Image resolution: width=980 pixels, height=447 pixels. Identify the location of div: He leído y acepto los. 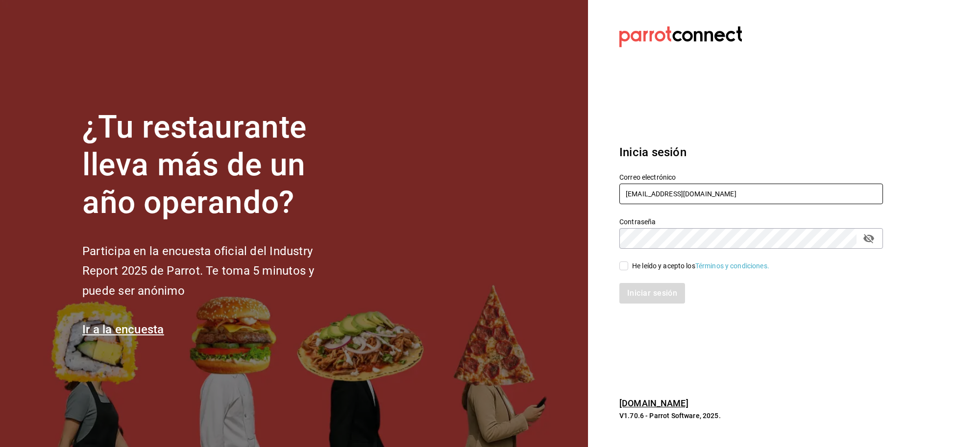
(701, 266).